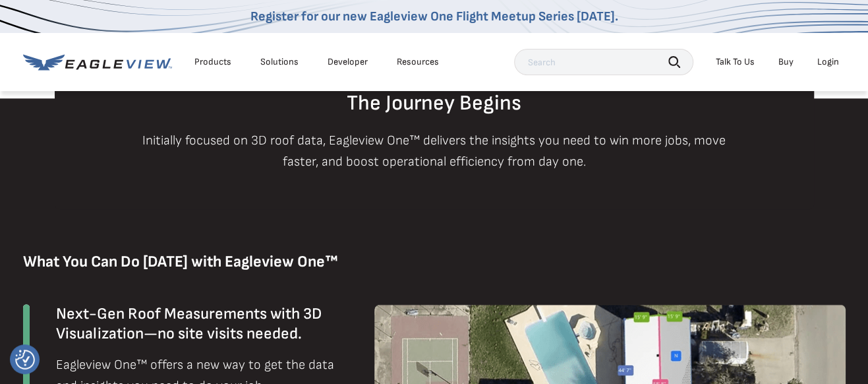  Describe the element at coordinates (25, 360) in the screenshot. I see `button: Consent Preferences` at that location.